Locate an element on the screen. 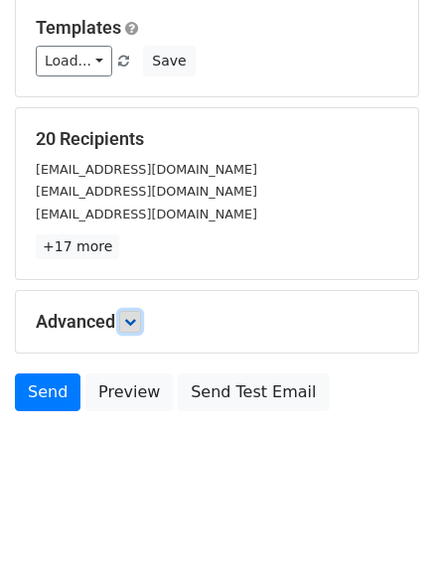  h5: Advanced is located at coordinates (217, 322).